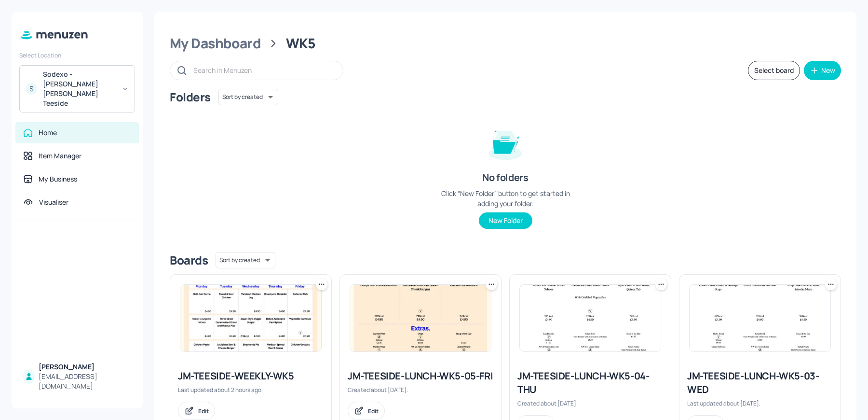 This screenshot has height=420, width=868. Describe the element at coordinates (60, 156) in the screenshot. I see `div: Item Manager` at that location.